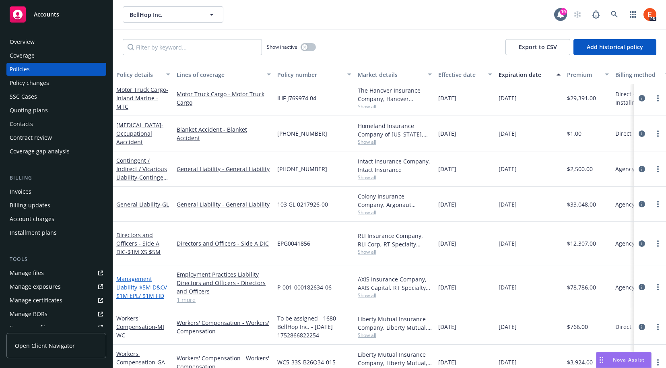 The height and width of the screenshot is (368, 666). What do you see at coordinates (314, 74) in the screenshot?
I see `button: Policy number` at bounding box center [314, 74].